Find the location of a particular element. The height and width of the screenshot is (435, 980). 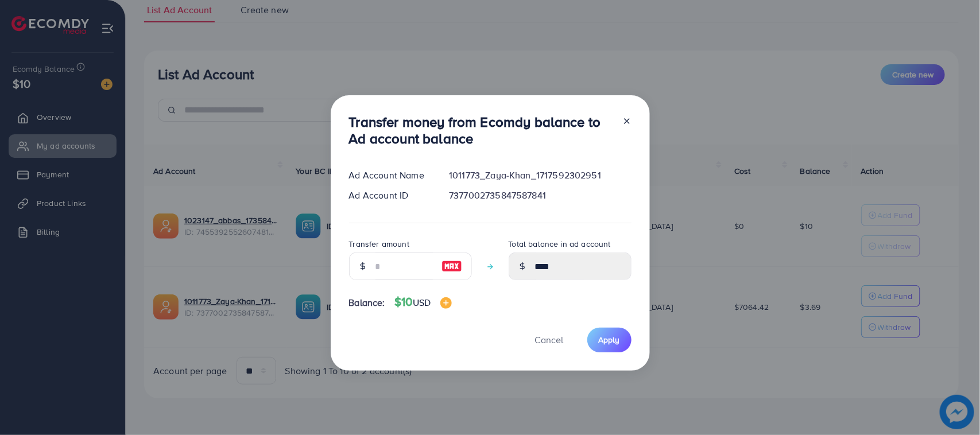

div: 7377002735847587841 is located at coordinates (539, 195).